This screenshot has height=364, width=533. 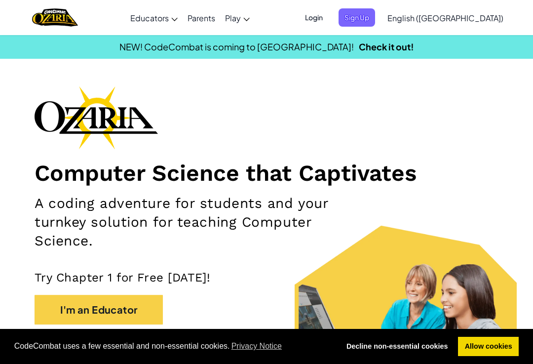 What do you see at coordinates (357, 17) in the screenshot?
I see `button: Sign Up` at bounding box center [357, 17].